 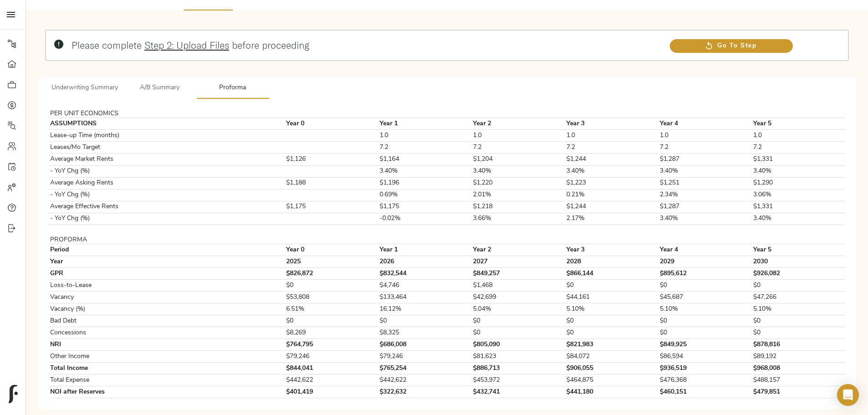 What do you see at coordinates (163, 357) in the screenshot?
I see `td: Other Income` at bounding box center [163, 357].